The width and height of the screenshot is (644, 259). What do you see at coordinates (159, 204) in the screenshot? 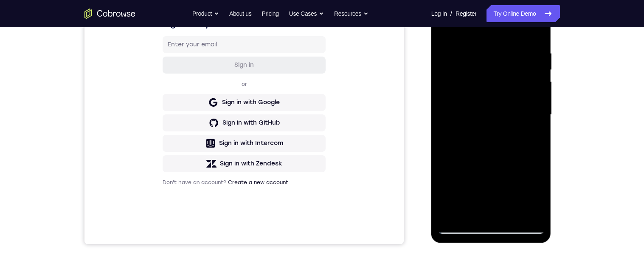
I see `button: Sign in with Zendesk` at bounding box center [159, 204].